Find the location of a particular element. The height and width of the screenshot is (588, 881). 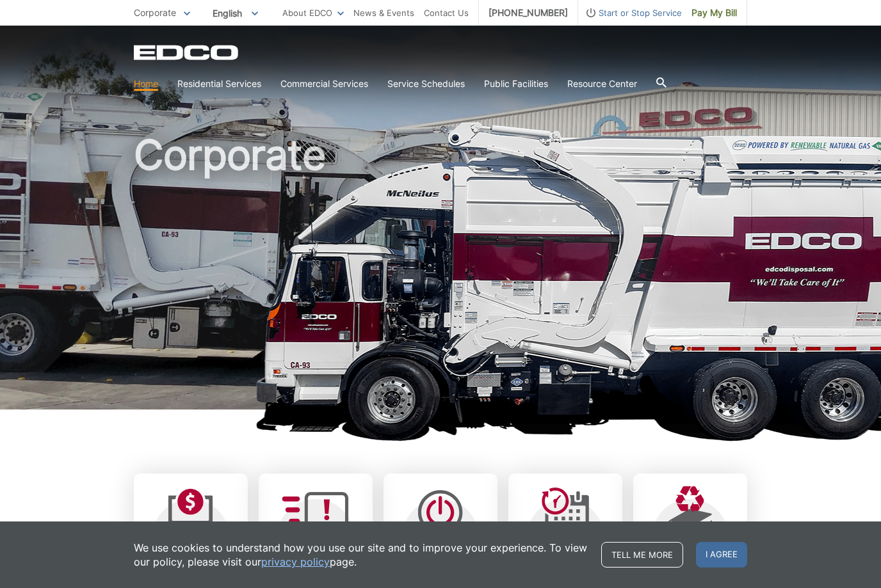

a: Contact Us is located at coordinates (446, 13).